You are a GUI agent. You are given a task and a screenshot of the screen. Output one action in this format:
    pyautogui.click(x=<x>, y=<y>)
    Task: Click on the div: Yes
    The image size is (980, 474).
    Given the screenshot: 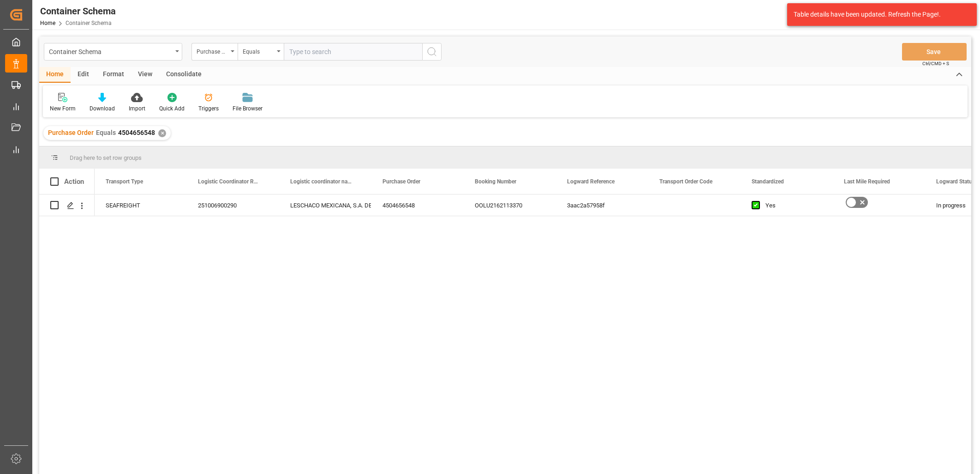 What is the action you would take?
    pyautogui.click(x=794, y=206)
    